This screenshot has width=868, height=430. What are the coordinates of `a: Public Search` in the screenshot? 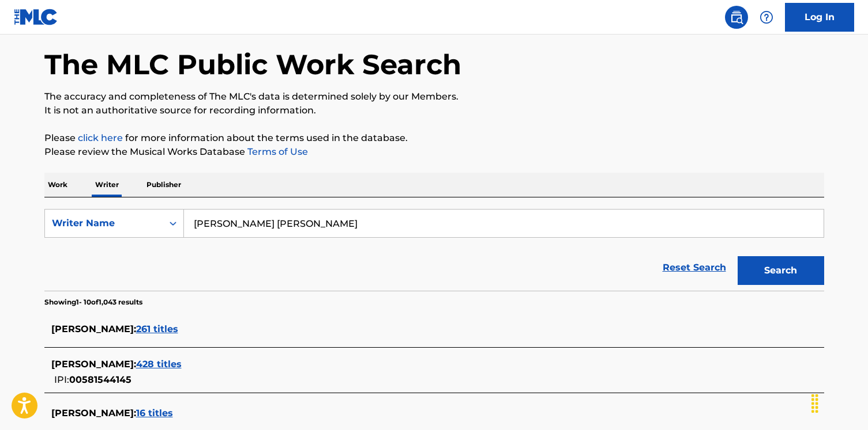 It's located at (736, 17).